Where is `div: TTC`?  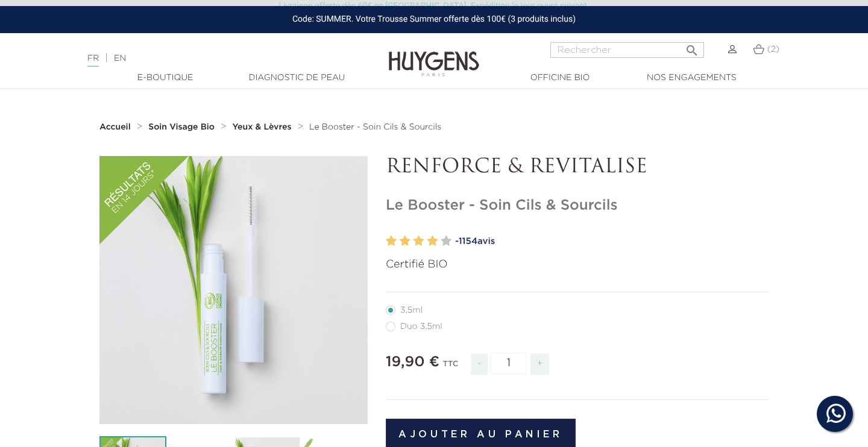
div: TTC is located at coordinates (450, 367).